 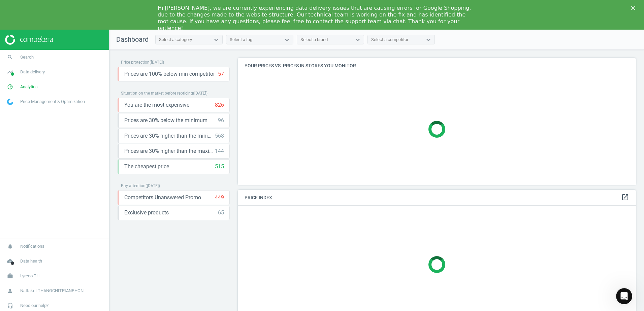 I want to click on span: The cheapest price, so click(x=147, y=166).